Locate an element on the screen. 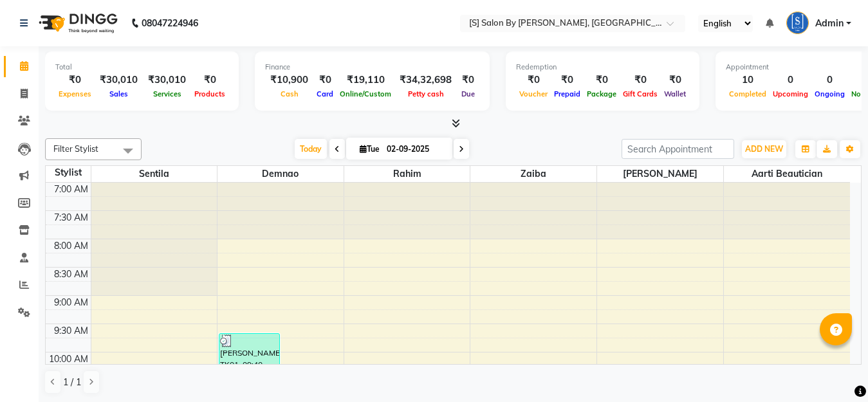 Image resolution: width=868 pixels, height=402 pixels. span: Admin is located at coordinates (829, 23).